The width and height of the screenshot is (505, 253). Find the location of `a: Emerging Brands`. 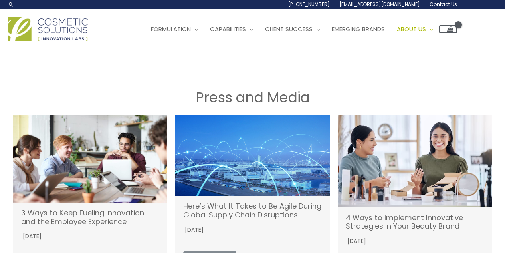

a: Emerging Brands is located at coordinates (358, 29).